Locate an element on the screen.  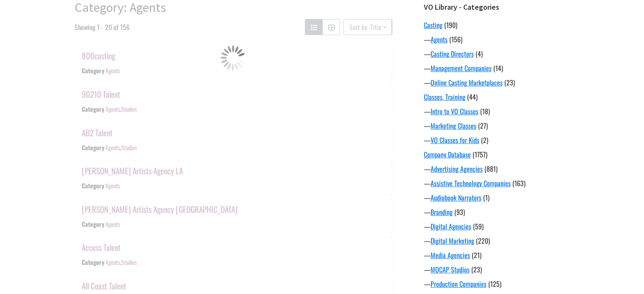
a: Marketing Classes is located at coordinates (453, 126).